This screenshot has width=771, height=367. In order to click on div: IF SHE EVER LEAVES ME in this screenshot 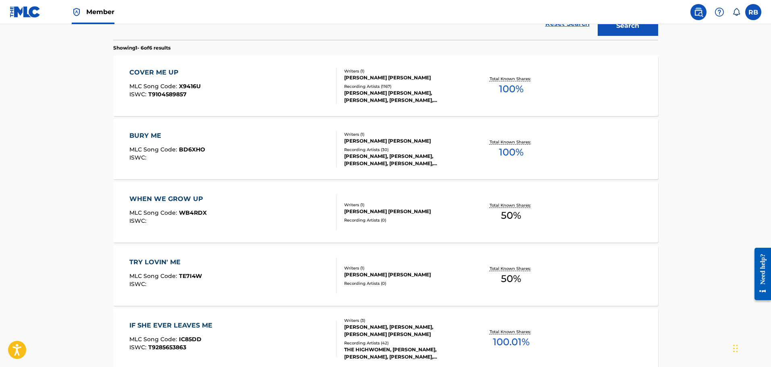, I will do `click(173, 326)`.